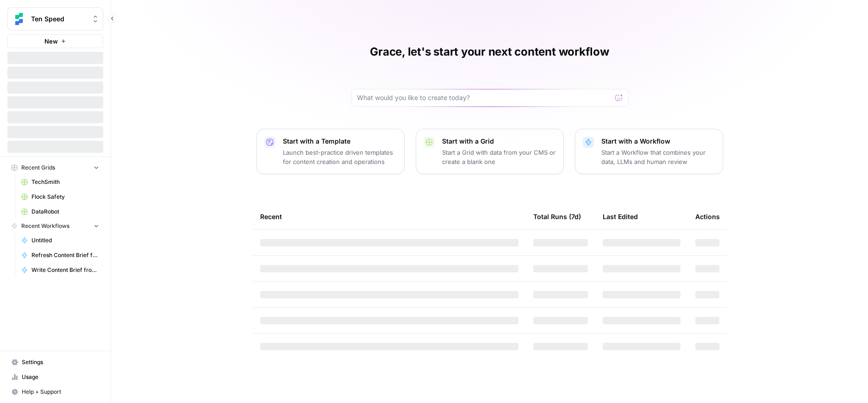 The height and width of the screenshot is (403, 868). Describe the element at coordinates (649, 152) in the screenshot. I see `button: Start with a WorkflowStart a Workflow that combines your data, LLMs and human review` at that location.